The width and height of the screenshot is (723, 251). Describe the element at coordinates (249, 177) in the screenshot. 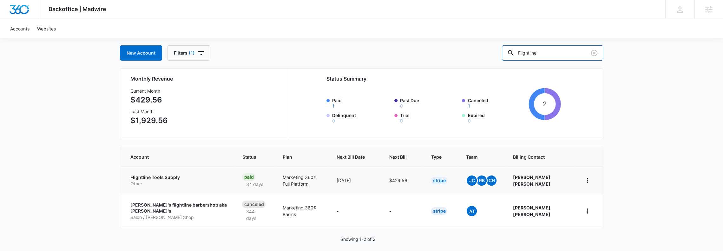

I see `div: Paid` at that location.